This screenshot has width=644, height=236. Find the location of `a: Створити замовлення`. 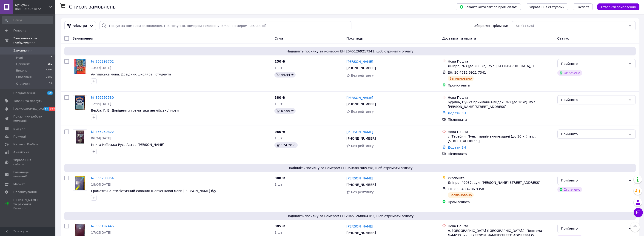

a: Створити замовлення is located at coordinates (616, 7).